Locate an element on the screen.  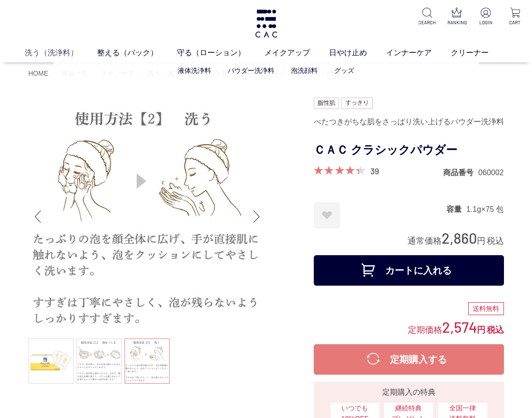
img: ＣＡＣ クラシックパウダー is located at coordinates (148, 217).